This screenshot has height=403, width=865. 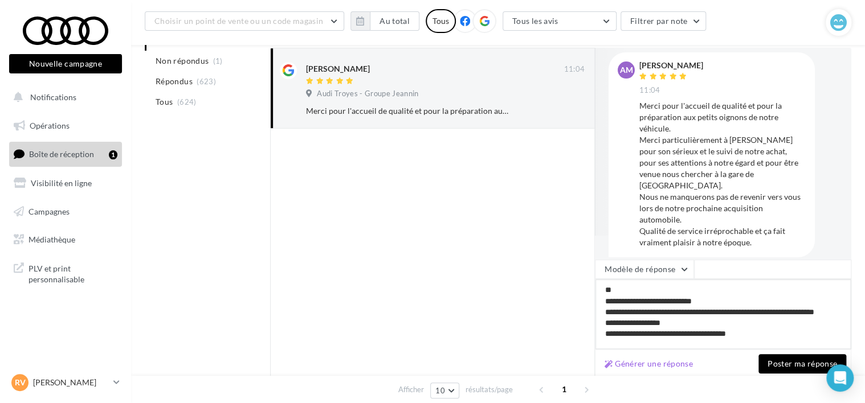 What do you see at coordinates (218, 61) in the screenshot?
I see `span: (1)` at bounding box center [218, 61].